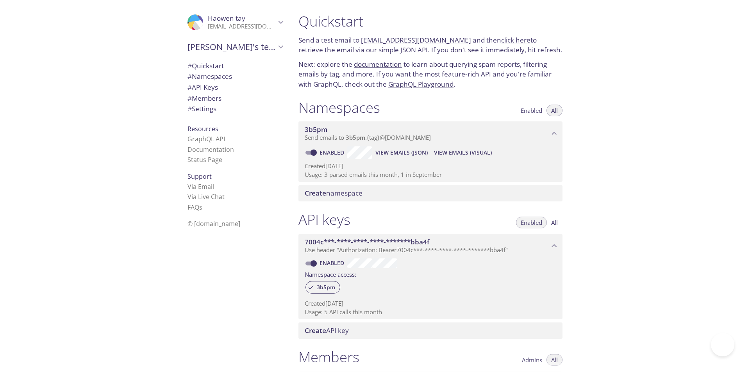 This screenshot has width=750, height=372. Describe the element at coordinates (235, 109) in the screenshot. I see `div: Team Settings` at that location.